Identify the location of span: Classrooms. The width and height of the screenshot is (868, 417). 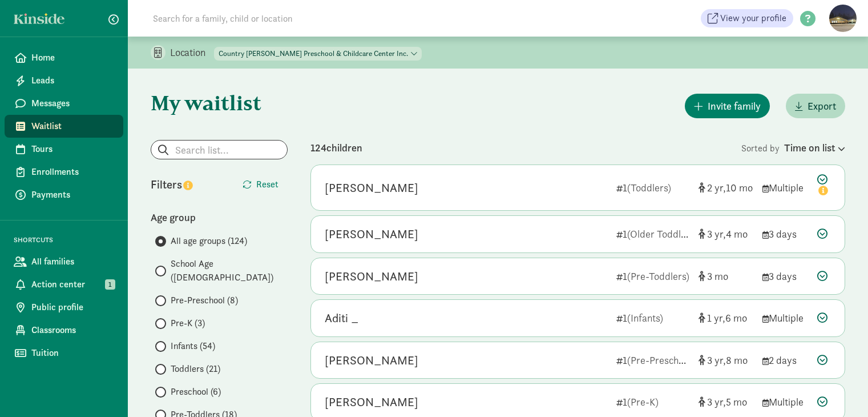
(72, 330).